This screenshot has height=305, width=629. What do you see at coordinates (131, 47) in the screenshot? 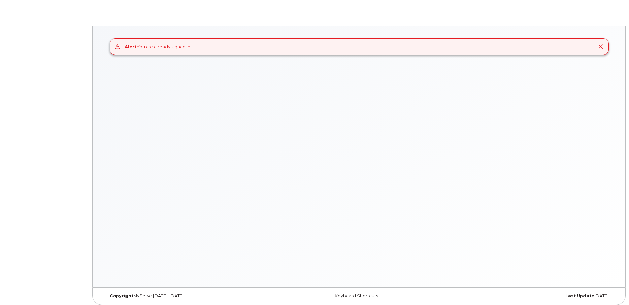
I see `strong: Alert` at bounding box center [131, 47].